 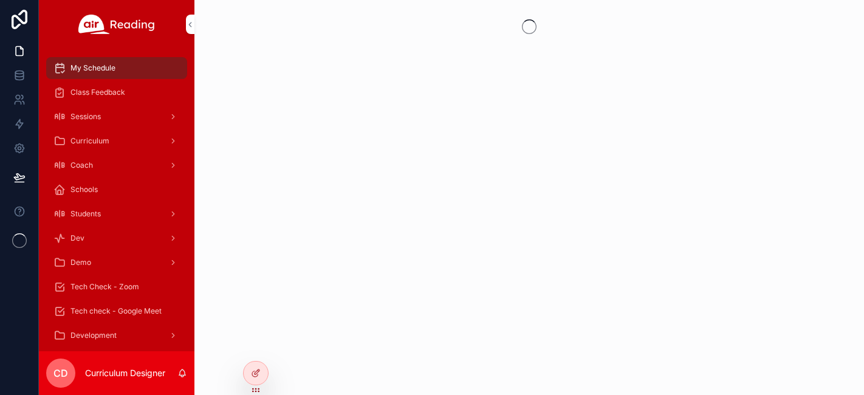 I want to click on span: Curriculum, so click(x=90, y=141).